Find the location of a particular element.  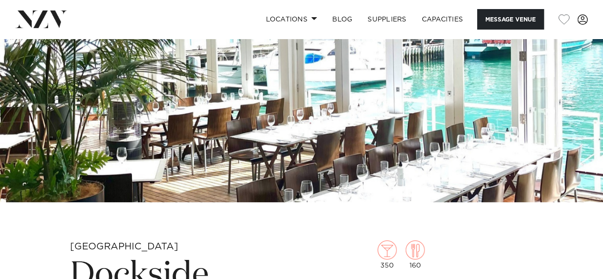

div: 160 is located at coordinates (415, 255).